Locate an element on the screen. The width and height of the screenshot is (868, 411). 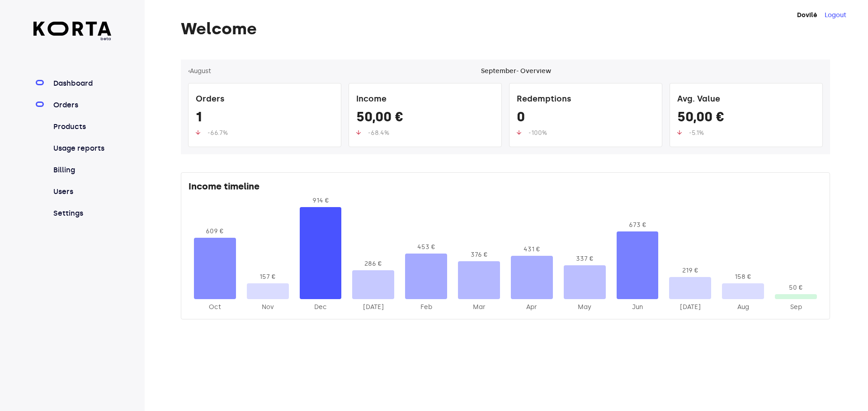
div: 431 € is located at coordinates (531, 249).